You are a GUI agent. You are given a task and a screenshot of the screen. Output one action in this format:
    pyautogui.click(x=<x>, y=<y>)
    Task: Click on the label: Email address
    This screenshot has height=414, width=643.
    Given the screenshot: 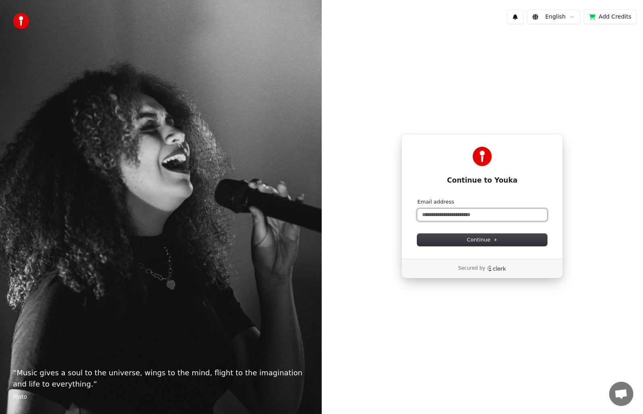 What is the action you would take?
    pyautogui.click(x=435, y=202)
    